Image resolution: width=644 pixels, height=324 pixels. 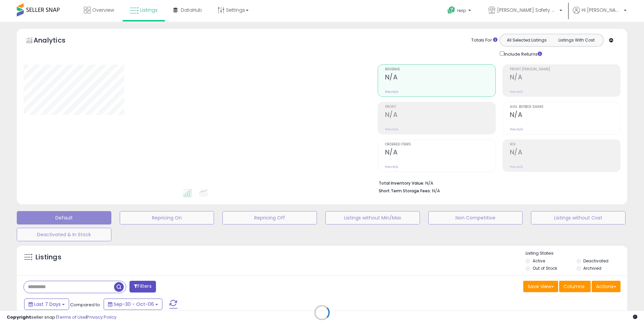 I want to click on b: Short Term Storage Fees:, so click(x=405, y=190).